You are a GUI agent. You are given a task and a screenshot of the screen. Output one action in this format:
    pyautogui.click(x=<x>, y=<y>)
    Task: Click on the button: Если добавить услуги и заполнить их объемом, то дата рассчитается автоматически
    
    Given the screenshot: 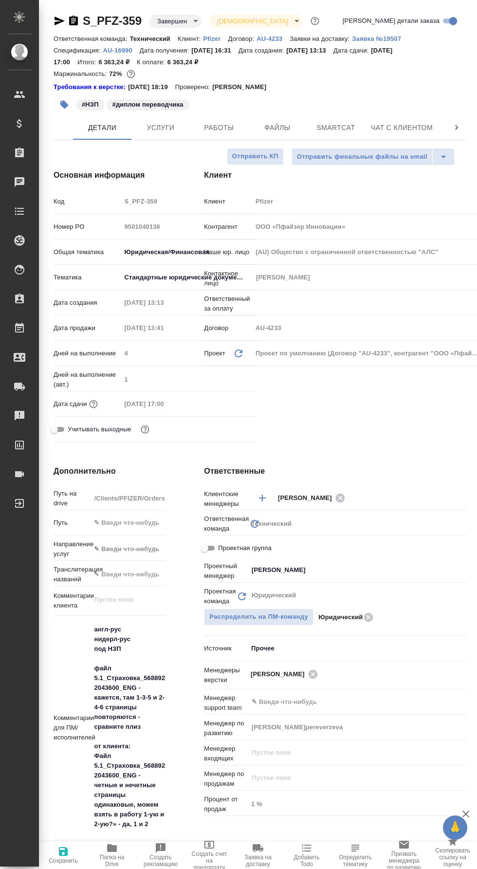 What is the action you would take?
    pyautogui.click(x=93, y=404)
    